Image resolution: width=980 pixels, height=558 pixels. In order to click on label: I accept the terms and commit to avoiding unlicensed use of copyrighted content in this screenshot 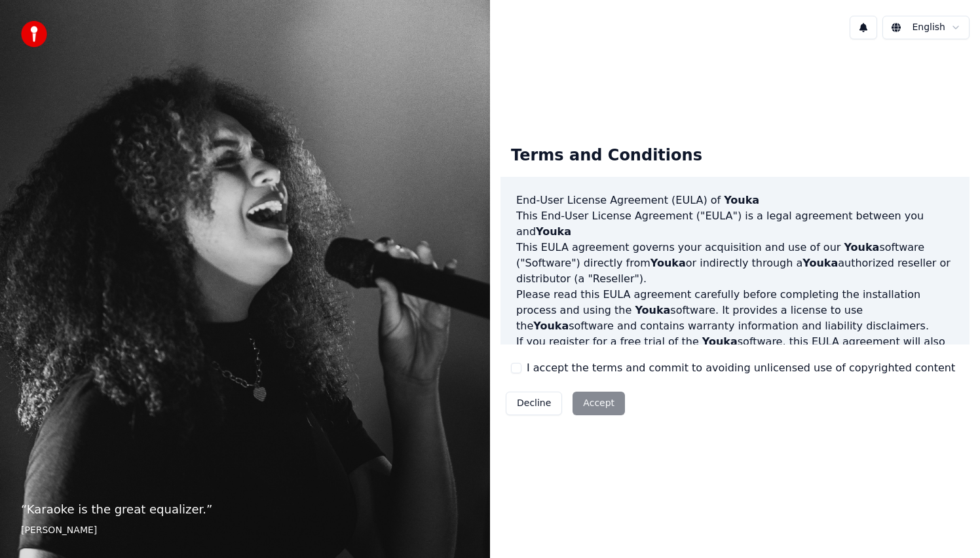, I will do `click(741, 369)`.